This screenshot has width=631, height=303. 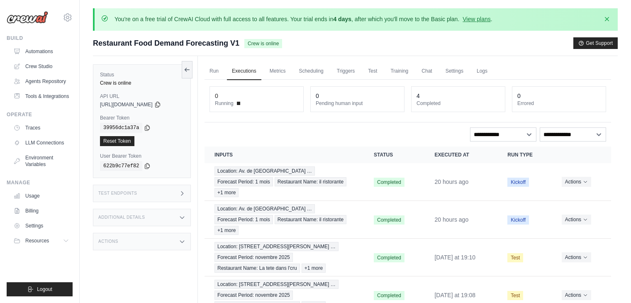 I want to click on p: You're on a free trial of CrewAI Cloud with full access to all features. Your trial ends in , aft..., so click(x=303, y=19).